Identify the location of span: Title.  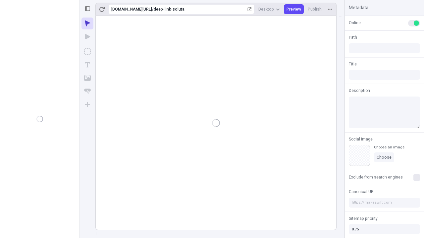
(353, 64).